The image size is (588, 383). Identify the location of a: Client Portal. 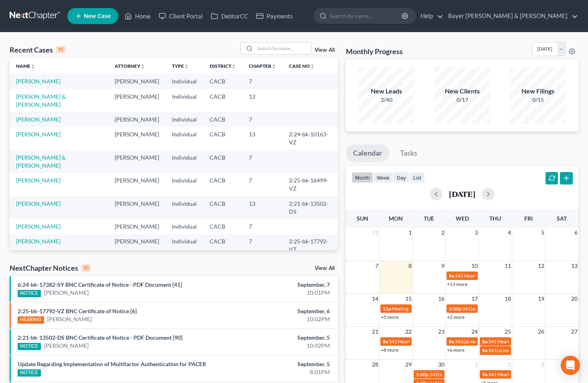
(181, 16).